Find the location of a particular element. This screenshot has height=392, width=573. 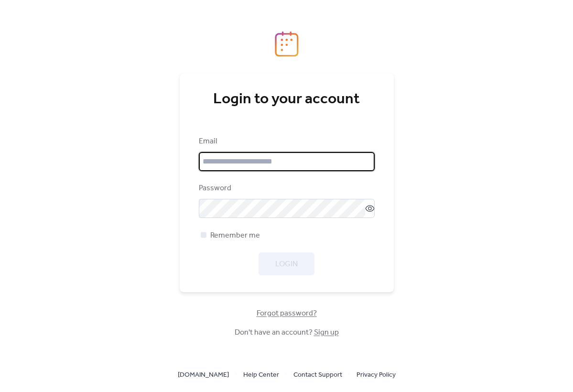

span: Don't have an account? is located at coordinates (287, 333).